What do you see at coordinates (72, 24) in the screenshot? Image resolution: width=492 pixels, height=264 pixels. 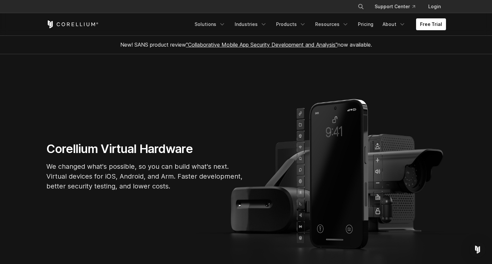 I see `a: Corellium Home` at bounding box center [72, 24].